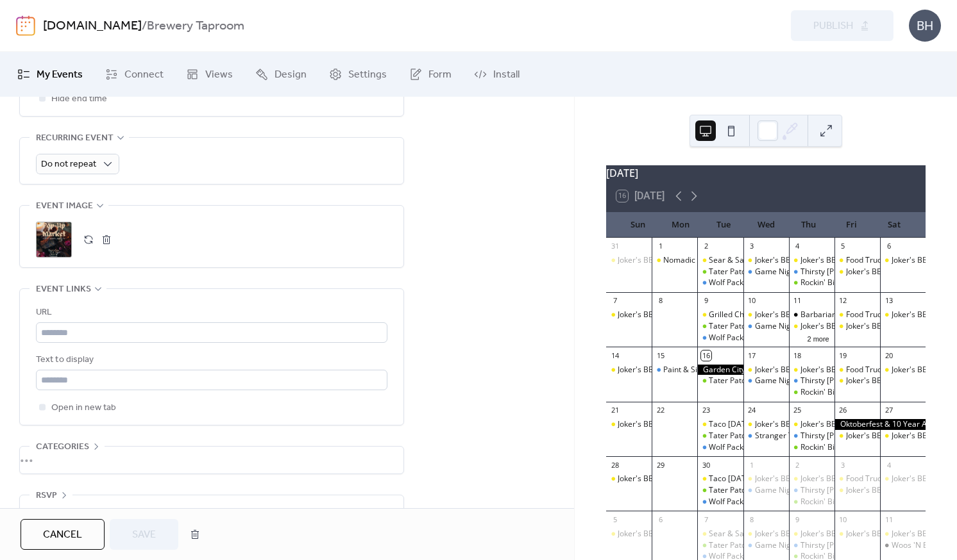 This screenshot has height=560, width=957. Describe the element at coordinates (705, 355) in the screenshot. I see `div: 16` at that location.